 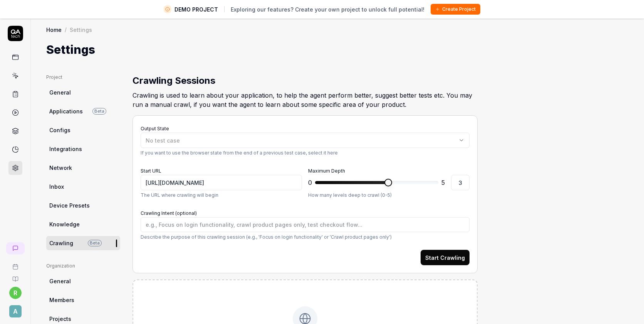 What do you see at coordinates (66, 111) in the screenshot?
I see `span: Applications` at bounding box center [66, 111].